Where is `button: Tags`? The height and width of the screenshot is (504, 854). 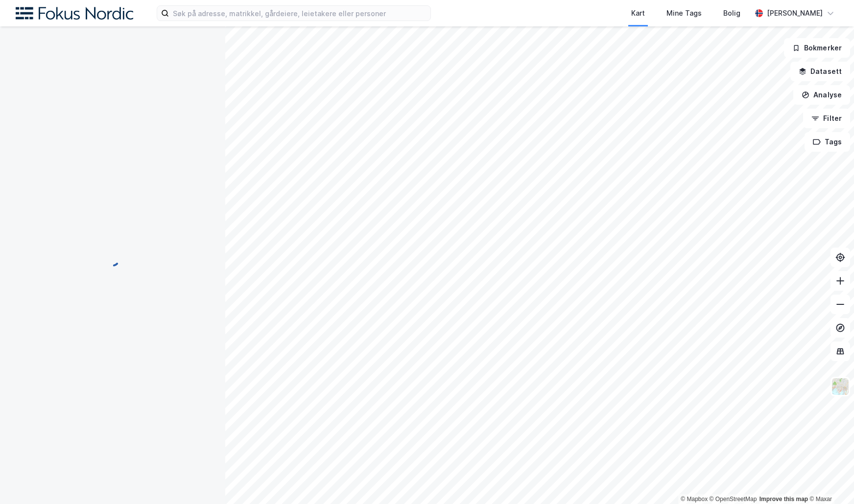 button: Tags is located at coordinates (827, 142).